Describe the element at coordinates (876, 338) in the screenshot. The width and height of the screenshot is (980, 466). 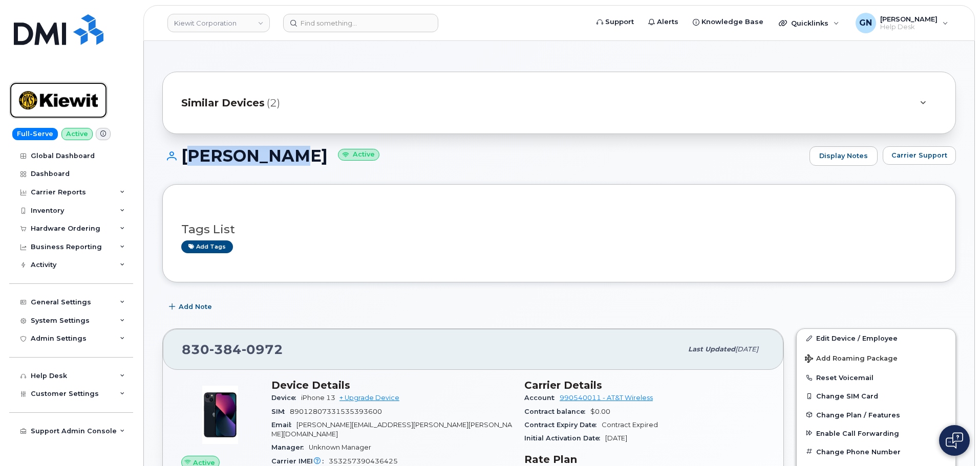
I see `a: Edit Device / Employee` at that location.